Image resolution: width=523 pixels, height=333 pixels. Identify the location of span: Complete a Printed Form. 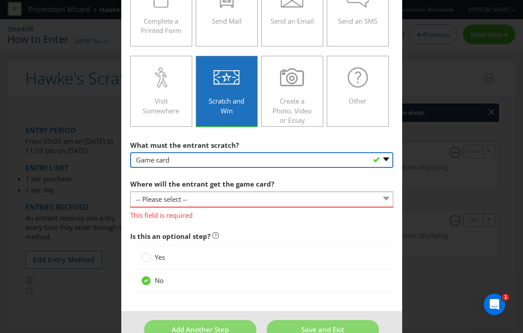
(161, 25).